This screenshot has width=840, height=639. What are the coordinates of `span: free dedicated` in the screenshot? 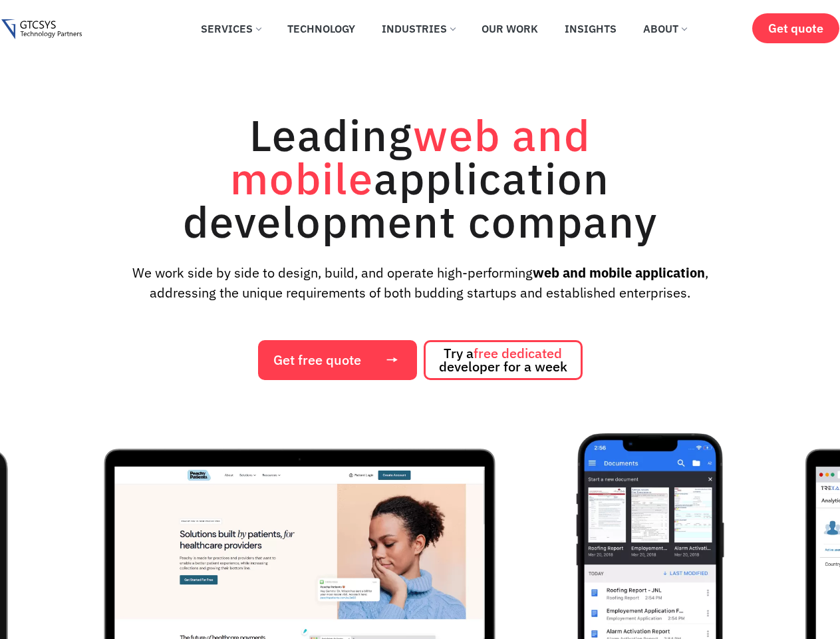 It's located at (517, 353).